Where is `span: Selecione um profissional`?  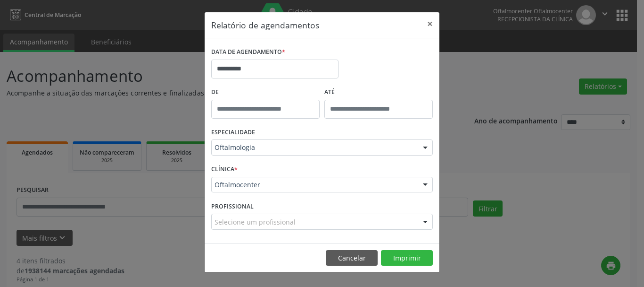
span: Selecione um profissional is located at coordinates (255, 221).